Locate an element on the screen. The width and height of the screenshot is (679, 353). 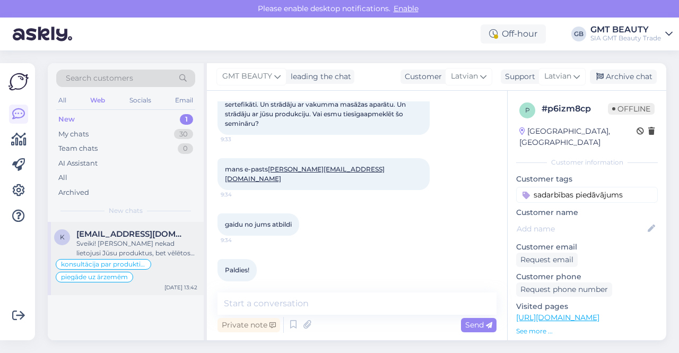
div: New is located at coordinates (66, 119).